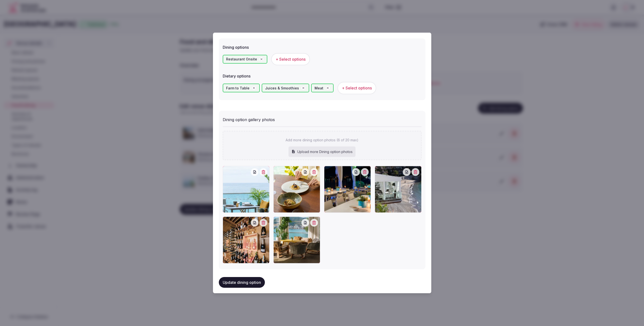 The image size is (644, 326). Describe the element at coordinates (322, 151) in the screenshot. I see `div: Upload more Dining option photos` at that location.